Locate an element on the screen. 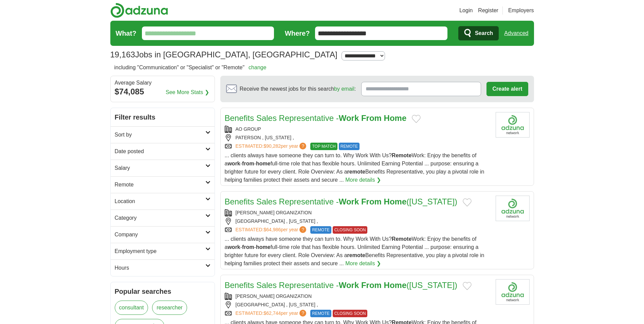 This screenshot has width=644, height=324. a: researcher is located at coordinates (169, 308).